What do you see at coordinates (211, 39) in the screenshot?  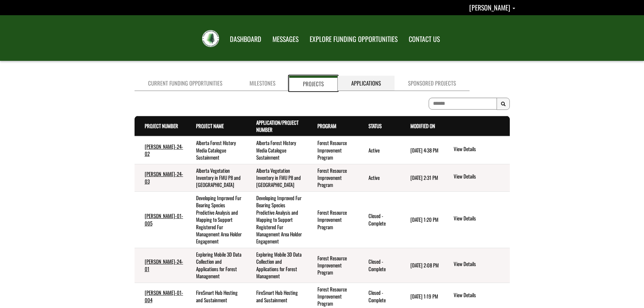 I see `img: FRIAA Submissions Portal` at bounding box center [211, 39].